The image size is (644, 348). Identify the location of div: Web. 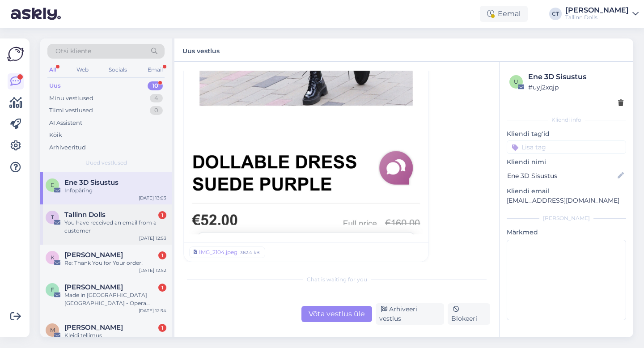
(82, 70).